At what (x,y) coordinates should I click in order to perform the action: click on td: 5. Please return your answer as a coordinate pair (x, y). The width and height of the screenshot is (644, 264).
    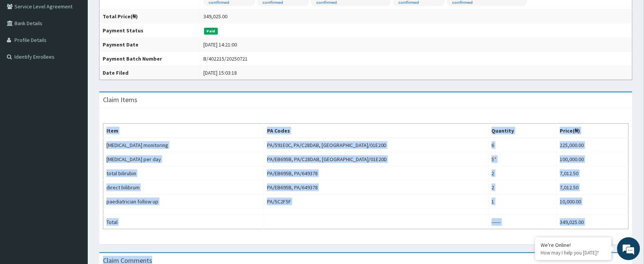
    Looking at the image, I should click on (522, 159).